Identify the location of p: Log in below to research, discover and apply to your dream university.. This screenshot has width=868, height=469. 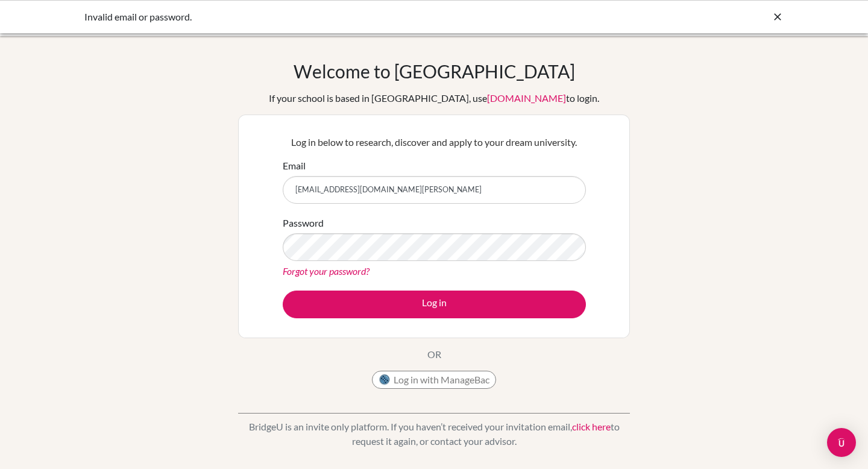
(434, 142).